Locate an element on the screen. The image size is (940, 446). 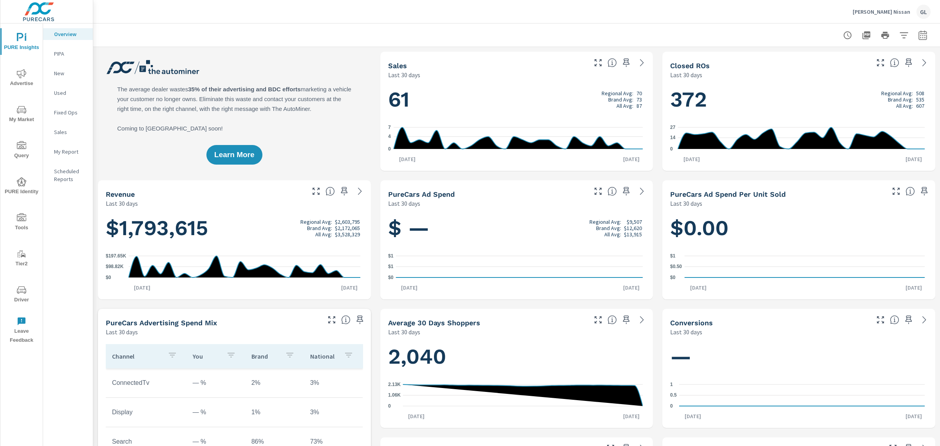
p: Used is located at coordinates (70, 93).